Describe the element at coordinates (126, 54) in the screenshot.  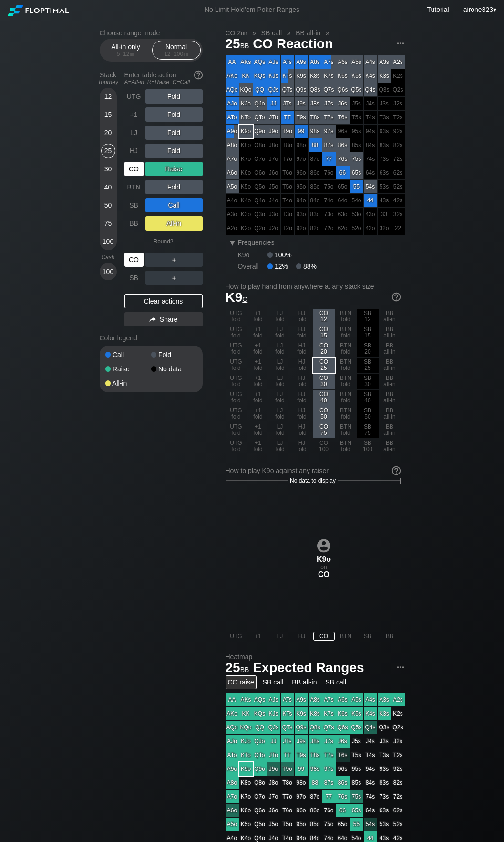
I see `div: 5 – 12` at that location.